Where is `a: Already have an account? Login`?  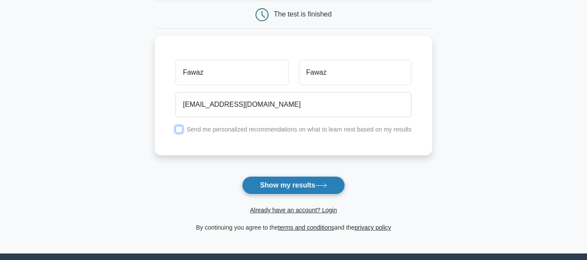
a: Already have an account? Login is located at coordinates (293, 210).